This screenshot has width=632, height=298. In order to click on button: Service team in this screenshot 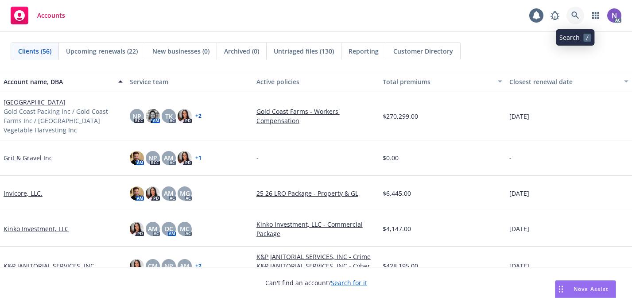, I will do `click(189, 82)`.